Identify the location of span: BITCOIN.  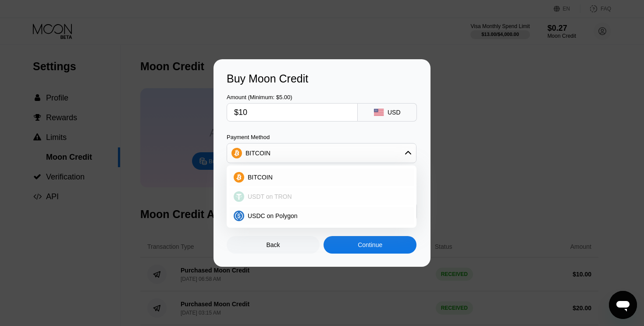
(260, 178).